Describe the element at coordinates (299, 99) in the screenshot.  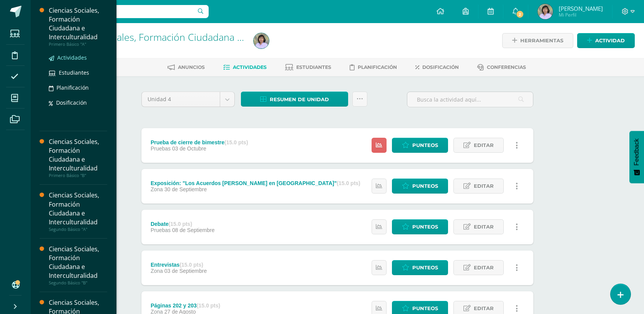
I see `span: Resumen de unidad` at that location.